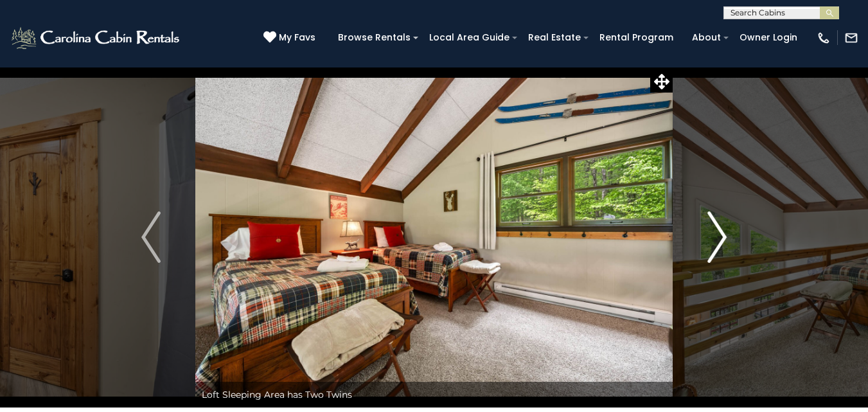  Describe the element at coordinates (706, 37) in the screenshot. I see `a: About` at that location.